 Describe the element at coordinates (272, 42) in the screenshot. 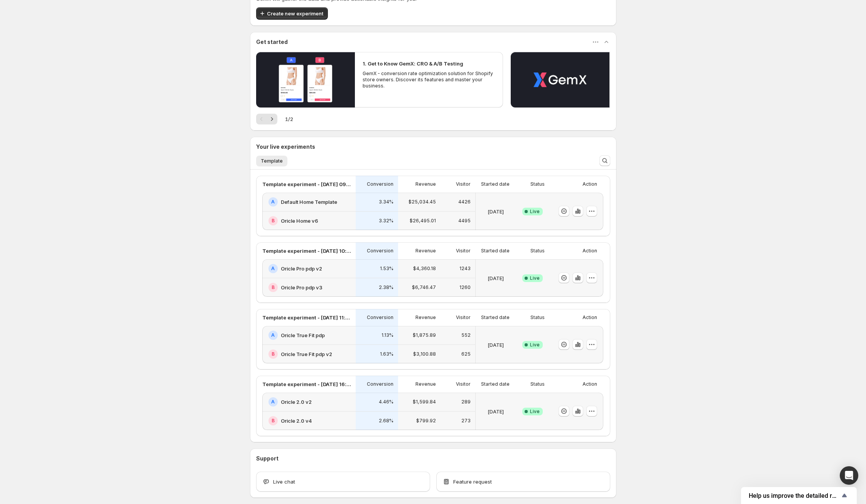

I see `h3: Get started` at that location.